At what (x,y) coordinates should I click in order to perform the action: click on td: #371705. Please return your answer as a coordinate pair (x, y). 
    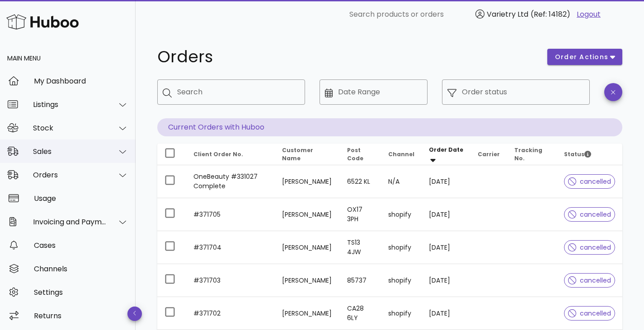
    Looking at the image, I should click on (230, 215).